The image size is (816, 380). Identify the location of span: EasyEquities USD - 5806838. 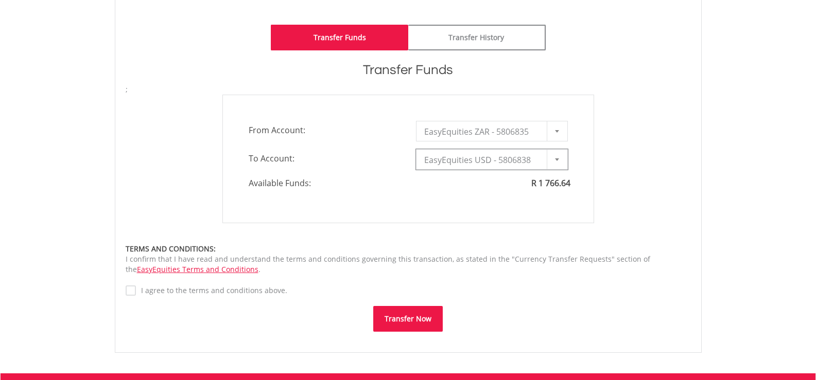
(484, 160).